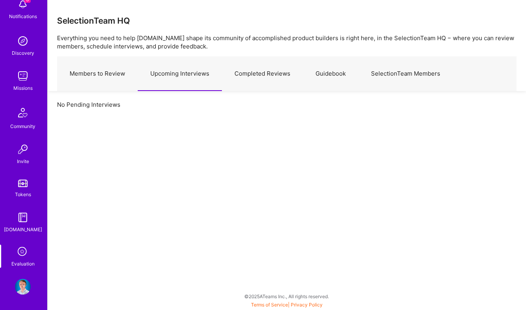 This screenshot has height=310, width=526. I want to click on img: guide book, so click(23, 217).